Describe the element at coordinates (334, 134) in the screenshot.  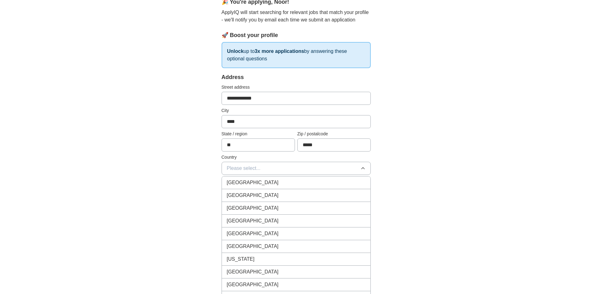
I see `label: Zip / postalcode` at that location.